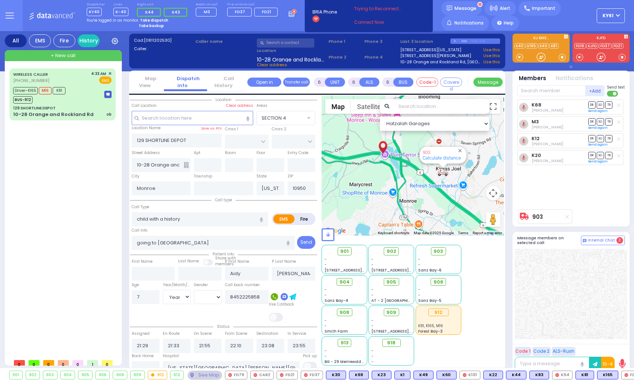  What do you see at coordinates (121, 5) in the screenshot?
I see `label: Lines` at bounding box center [121, 5].